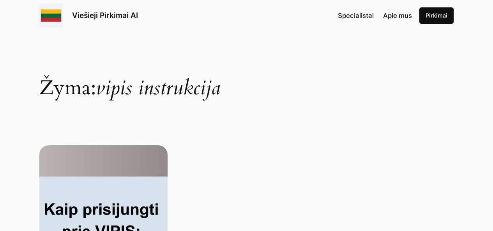 The height and width of the screenshot is (231, 493). What do you see at coordinates (398, 16) in the screenshot?
I see `a: Apie mus` at bounding box center [398, 16].